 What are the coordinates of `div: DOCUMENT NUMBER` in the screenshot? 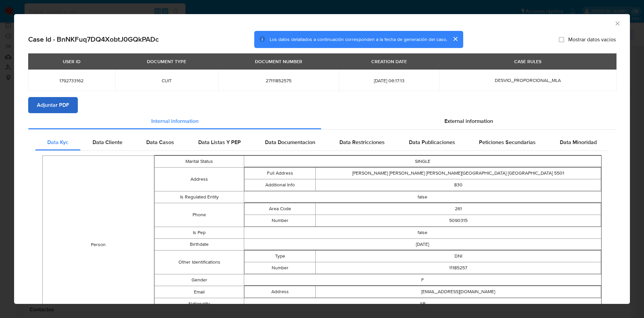 It's located at (278, 62).